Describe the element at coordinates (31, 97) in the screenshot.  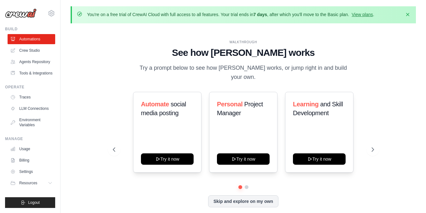
I see `a: Traces` at that location.